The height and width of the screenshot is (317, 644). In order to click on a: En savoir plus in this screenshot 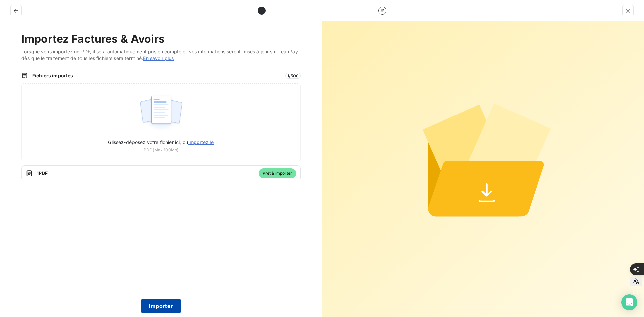, I will do `click(158, 58)`.